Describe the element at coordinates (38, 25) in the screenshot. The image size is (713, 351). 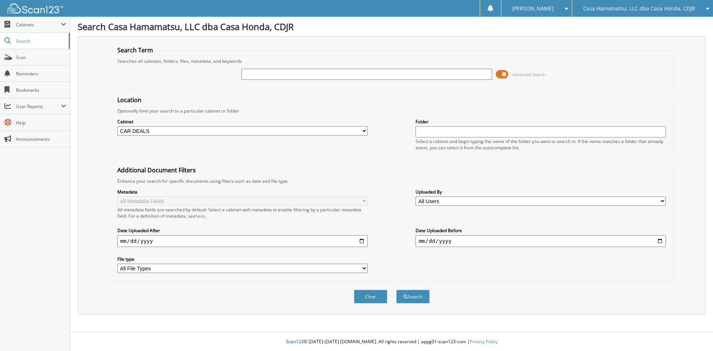
I see `span: Cabinets` at that location.